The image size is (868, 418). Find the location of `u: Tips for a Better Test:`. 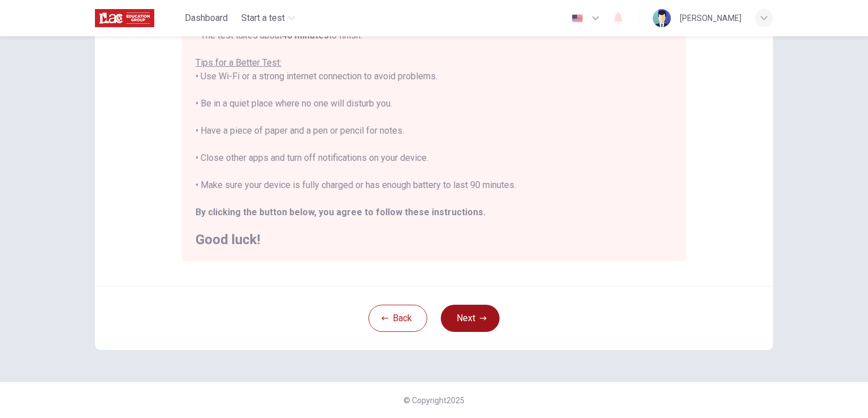

u: Tips for a Better Test: is located at coordinates (239, 62).